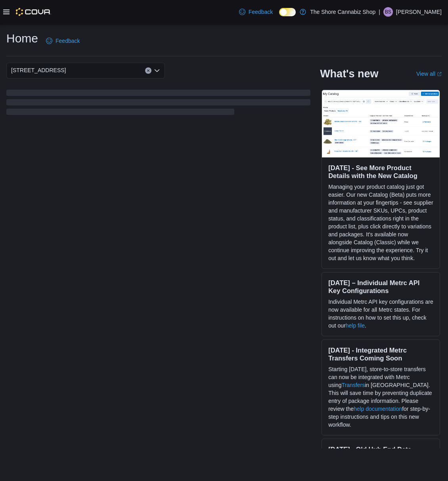 The height and width of the screenshot is (481, 448). What do you see at coordinates (353, 385) in the screenshot?
I see `a: Transfers` at bounding box center [353, 385].